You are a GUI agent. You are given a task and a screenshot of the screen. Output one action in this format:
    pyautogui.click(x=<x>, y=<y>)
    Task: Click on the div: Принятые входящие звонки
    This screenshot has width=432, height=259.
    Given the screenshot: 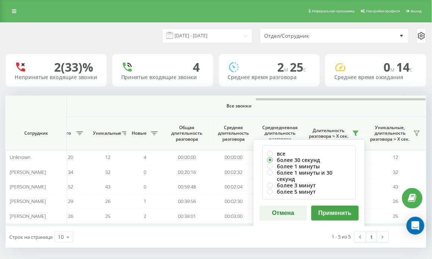 What is the action you would take?
    pyautogui.click(x=163, y=77)
    